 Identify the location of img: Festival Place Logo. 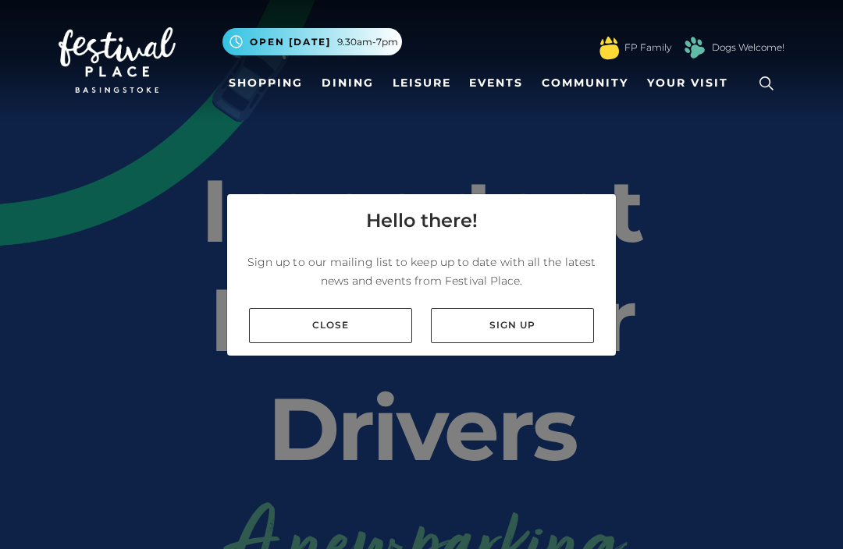
(117, 60).